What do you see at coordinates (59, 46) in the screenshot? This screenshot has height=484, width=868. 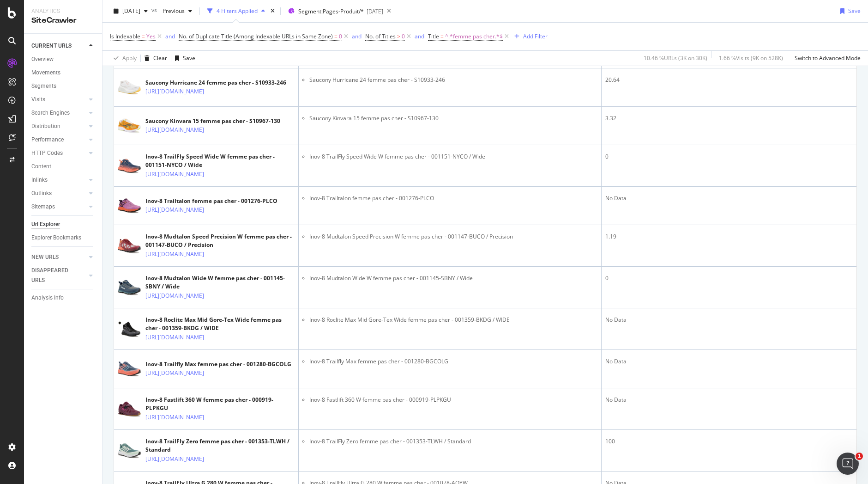 I see `a: CURRENT URLS` at bounding box center [59, 46].